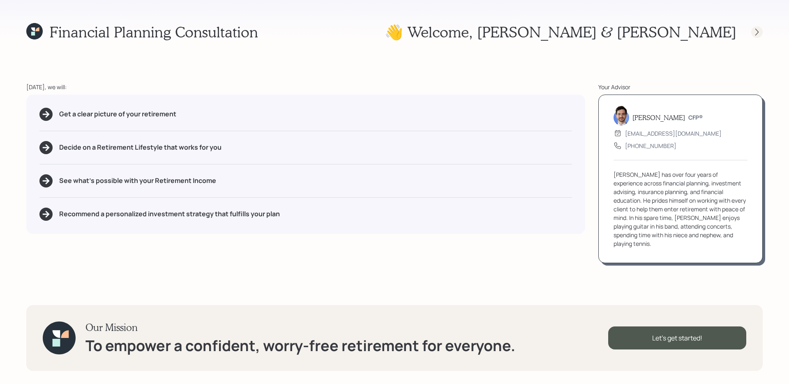 This screenshot has width=789, height=384. I want to click on h3: Our Mission, so click(301, 327).